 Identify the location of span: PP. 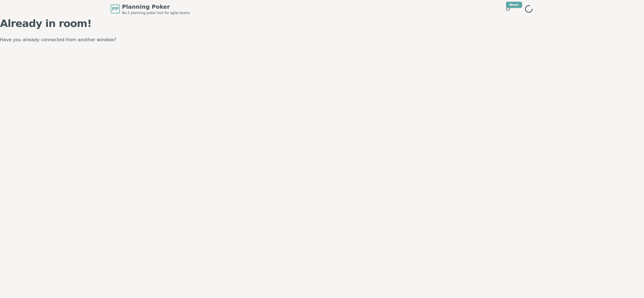
(115, 9).